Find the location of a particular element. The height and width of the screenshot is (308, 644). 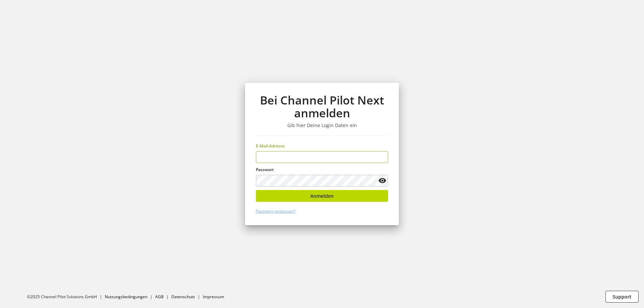

span: Anmelden is located at coordinates (322, 196).